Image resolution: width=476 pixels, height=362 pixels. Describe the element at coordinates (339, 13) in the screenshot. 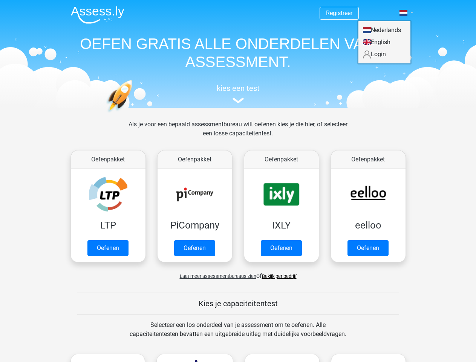

I see `a: Registreer` at that location.